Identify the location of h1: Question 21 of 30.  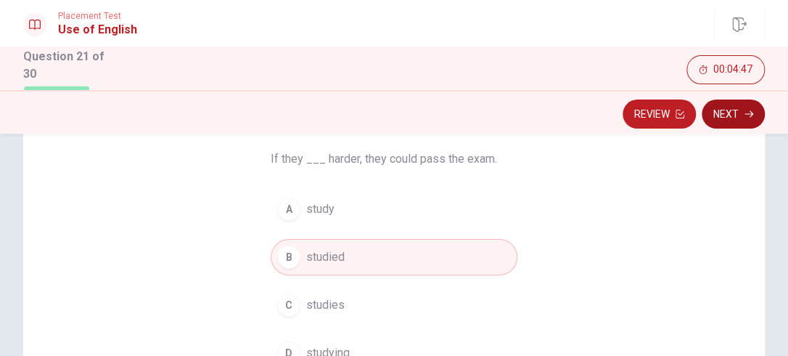
(70, 65).